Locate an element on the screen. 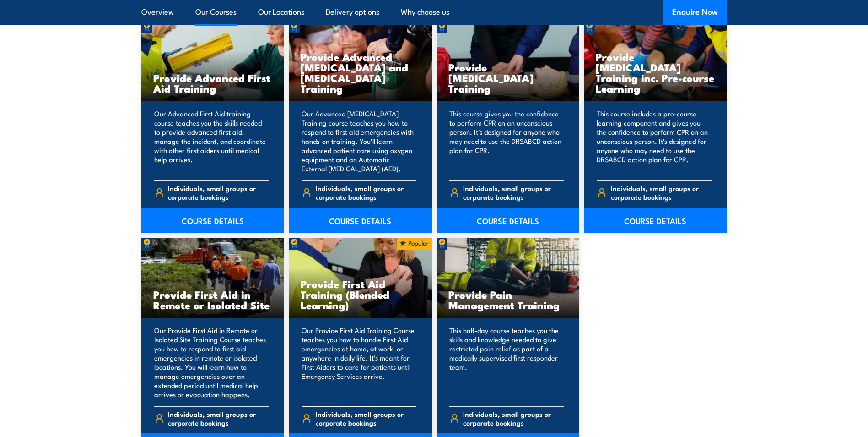 This screenshot has width=868, height=437. h3: Provide Pain Management Training is located at coordinates (508, 299).